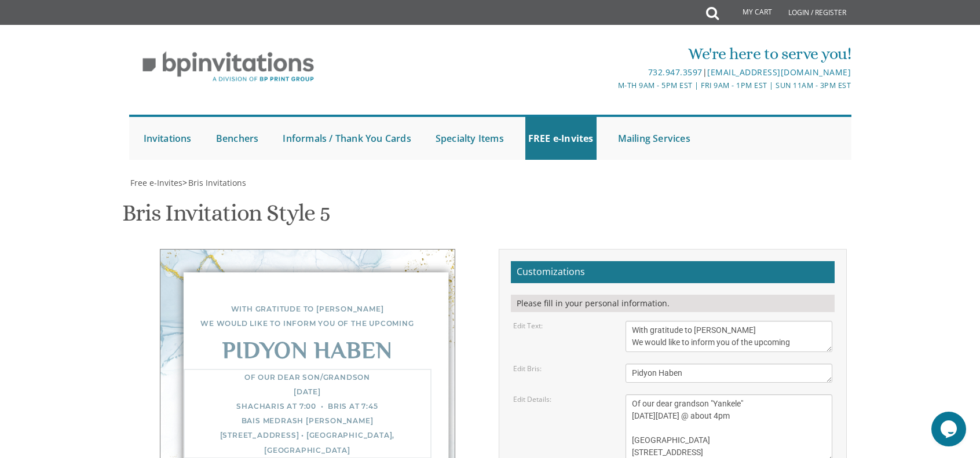 The width and height of the screenshot is (980, 458). I want to click on div: We're here to serve you!, so click(610, 54).